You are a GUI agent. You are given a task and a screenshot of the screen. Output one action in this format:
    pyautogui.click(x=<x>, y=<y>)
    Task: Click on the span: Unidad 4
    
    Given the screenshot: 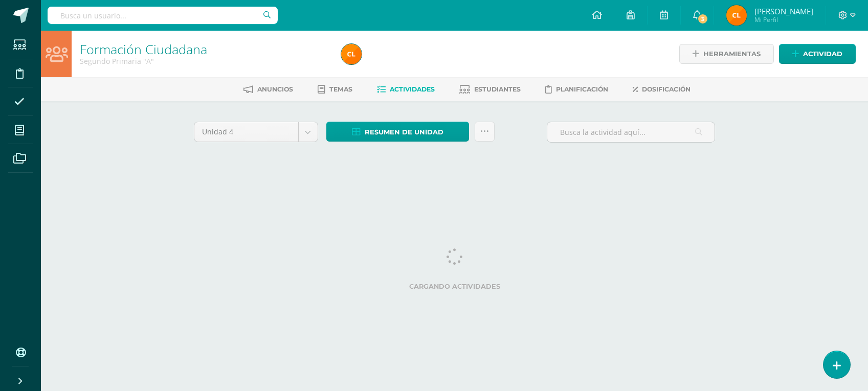 What is the action you would take?
    pyautogui.click(x=246, y=132)
    